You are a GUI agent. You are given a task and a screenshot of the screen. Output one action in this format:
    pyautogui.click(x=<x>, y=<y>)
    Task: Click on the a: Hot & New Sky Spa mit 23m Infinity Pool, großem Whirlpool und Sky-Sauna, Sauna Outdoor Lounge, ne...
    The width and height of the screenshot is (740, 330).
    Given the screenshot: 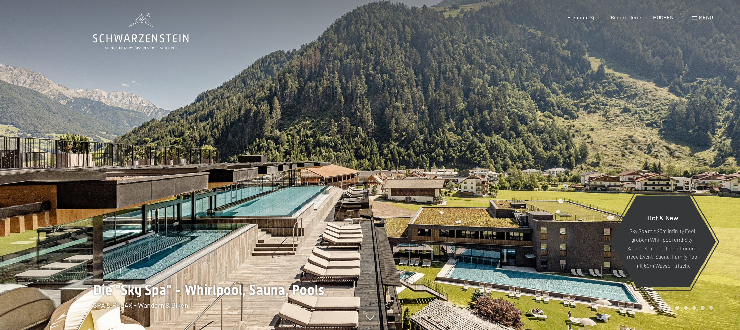 What is the action you would take?
    pyautogui.click(x=662, y=242)
    